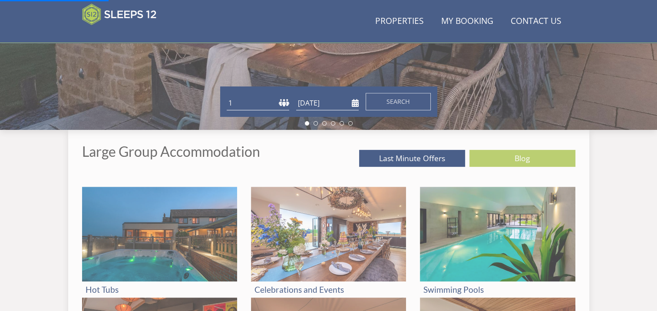  Describe the element at coordinates (412, 158) in the screenshot. I see `a: Last Minute Offers` at that location.